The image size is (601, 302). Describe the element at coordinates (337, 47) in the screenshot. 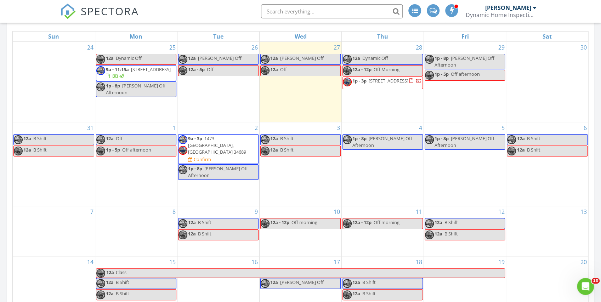

I see `a: Go to August 27, 2025` at that location.